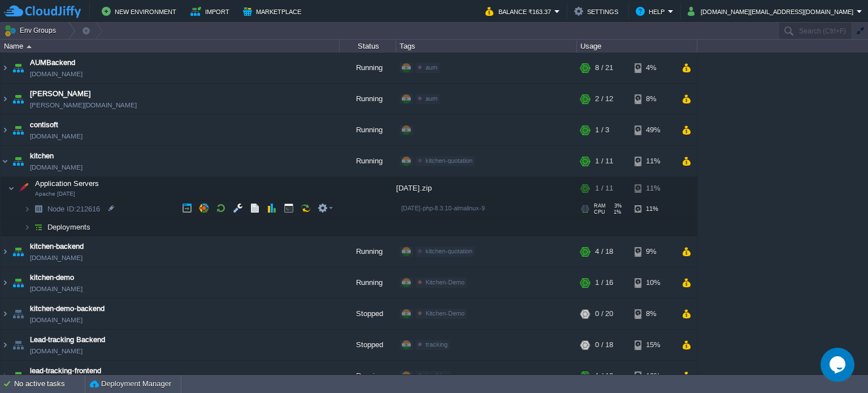 The image size is (868, 393). Describe the element at coordinates (50, 384) in the screenshot. I see `div: No active tasks` at that location.